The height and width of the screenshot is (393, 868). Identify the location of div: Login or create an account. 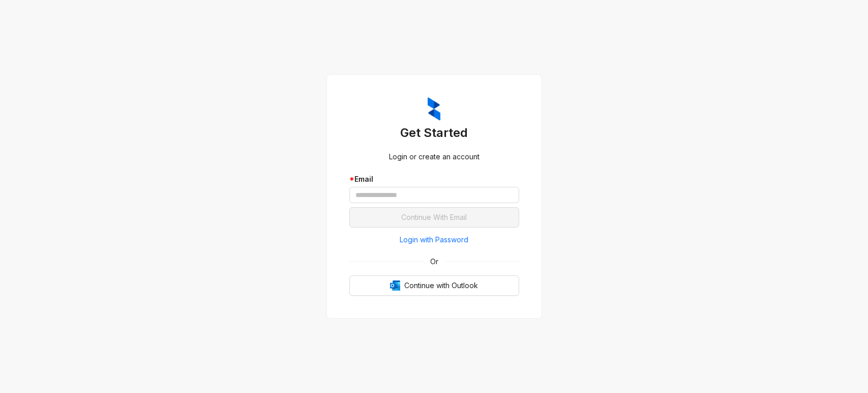
(434, 157).